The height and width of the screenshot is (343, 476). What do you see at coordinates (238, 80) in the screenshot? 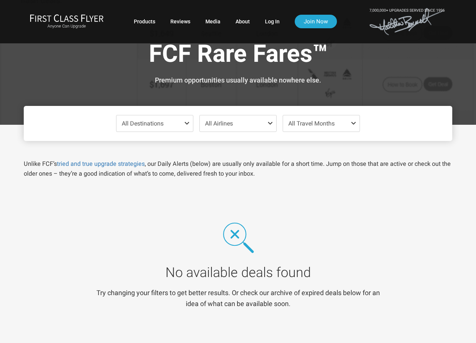
I see `h3: Premium opportunities usually available nowhere else.` at bounding box center [238, 80].